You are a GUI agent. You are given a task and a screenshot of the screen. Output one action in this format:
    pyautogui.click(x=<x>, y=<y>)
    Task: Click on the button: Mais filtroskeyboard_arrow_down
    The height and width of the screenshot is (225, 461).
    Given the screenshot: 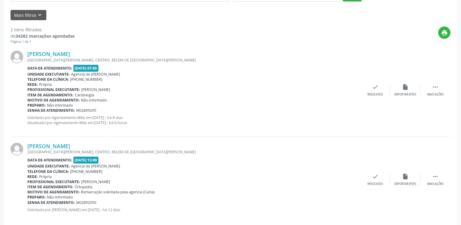 What is the action you would take?
    pyautogui.click(x=28, y=15)
    